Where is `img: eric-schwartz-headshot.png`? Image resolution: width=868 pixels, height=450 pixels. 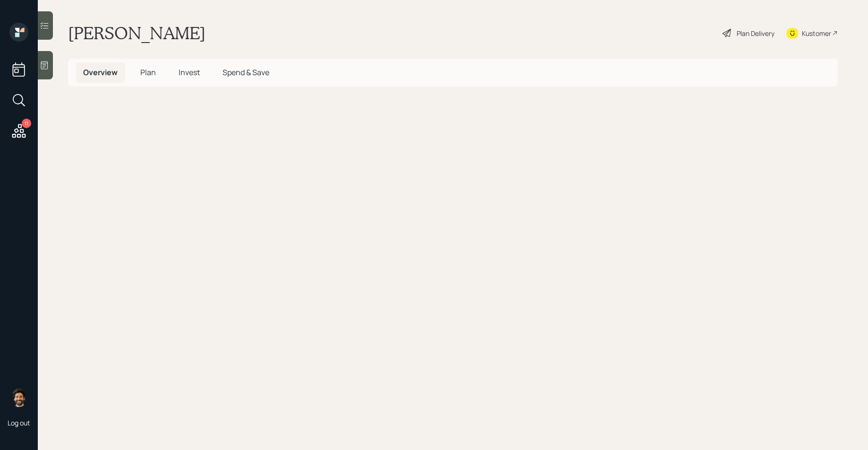 img: eric-schwartz-headshot.png is located at coordinates (19, 398).